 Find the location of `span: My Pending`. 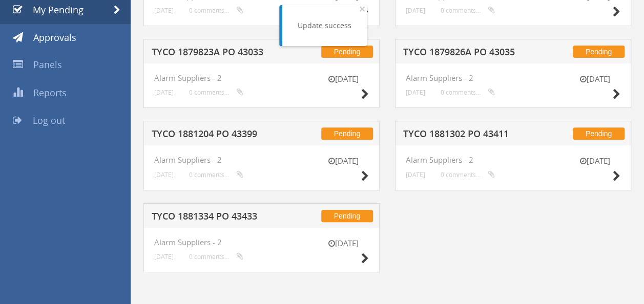

span: My Pending is located at coordinates (58, 10).